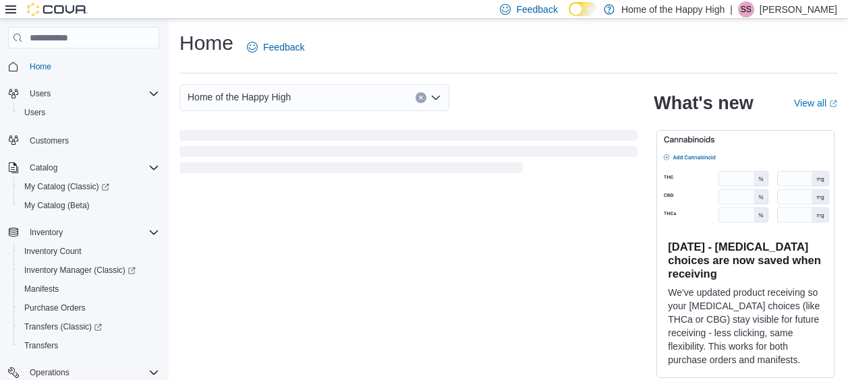  Describe the element at coordinates (206, 43) in the screenshot. I see `h1: Home` at that location.